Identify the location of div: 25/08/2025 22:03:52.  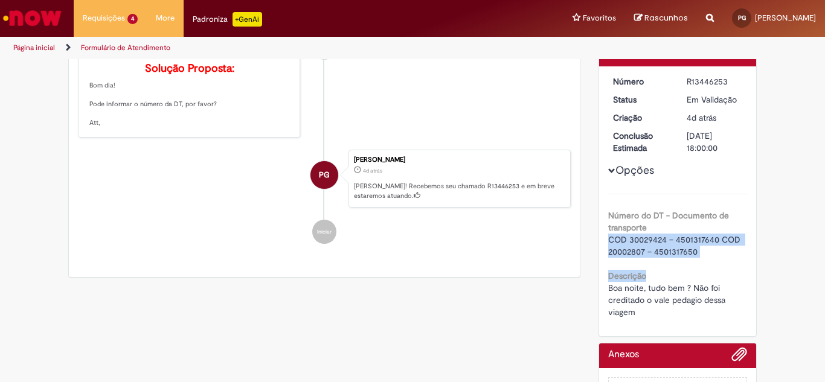
(714, 118).